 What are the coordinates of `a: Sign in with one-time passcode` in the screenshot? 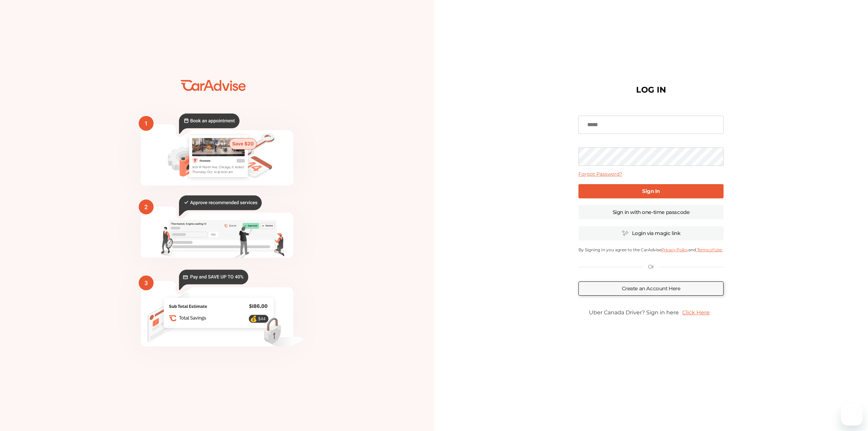 It's located at (651, 212).